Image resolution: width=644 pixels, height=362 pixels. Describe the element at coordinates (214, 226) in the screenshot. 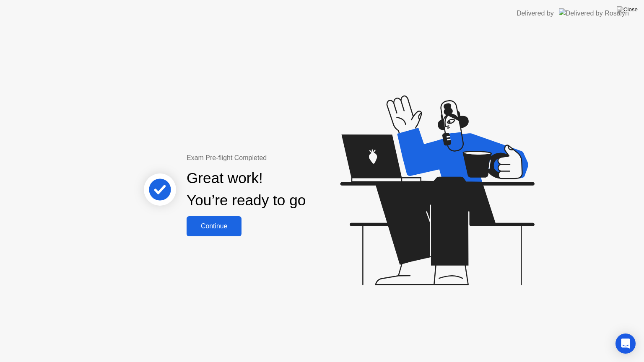

I see `div: Continue` at that location.